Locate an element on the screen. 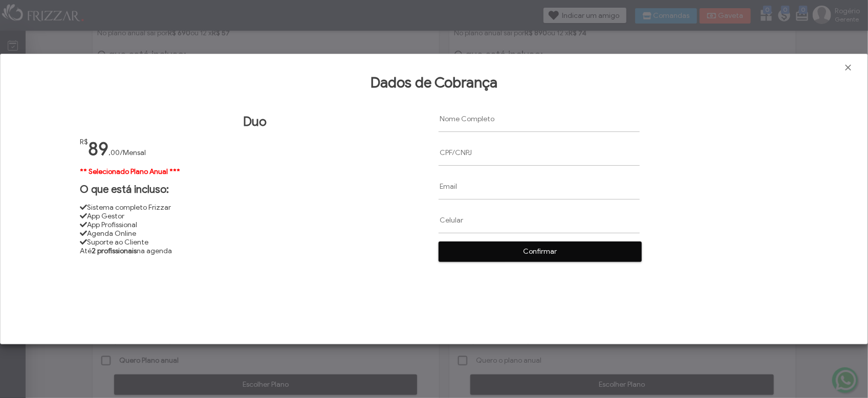 The image size is (868, 398). li: Até na agenda is located at coordinates (254, 251).